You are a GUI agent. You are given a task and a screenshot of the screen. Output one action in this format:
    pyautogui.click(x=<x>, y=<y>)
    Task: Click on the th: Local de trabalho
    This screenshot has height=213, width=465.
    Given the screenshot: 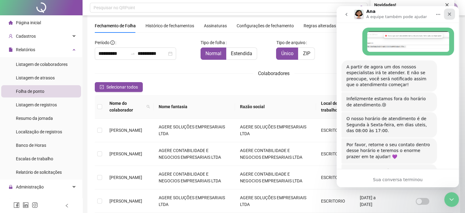 What is the action you would take?
    pyautogui.click(x=336, y=106)
    